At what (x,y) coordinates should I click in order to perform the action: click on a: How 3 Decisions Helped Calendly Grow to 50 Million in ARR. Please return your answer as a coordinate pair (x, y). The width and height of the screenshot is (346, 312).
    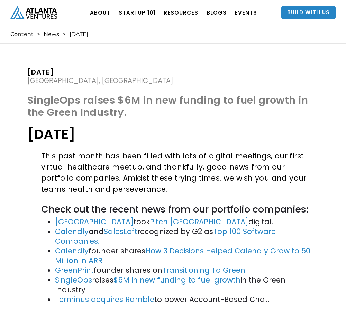
    Looking at the image, I should click on (183, 255).